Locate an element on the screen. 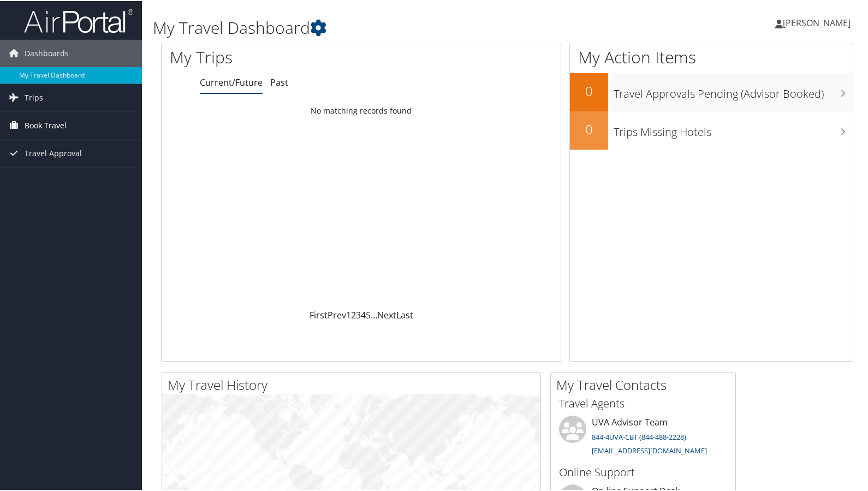  h3: Trips Missing Hotels is located at coordinates (733, 128).